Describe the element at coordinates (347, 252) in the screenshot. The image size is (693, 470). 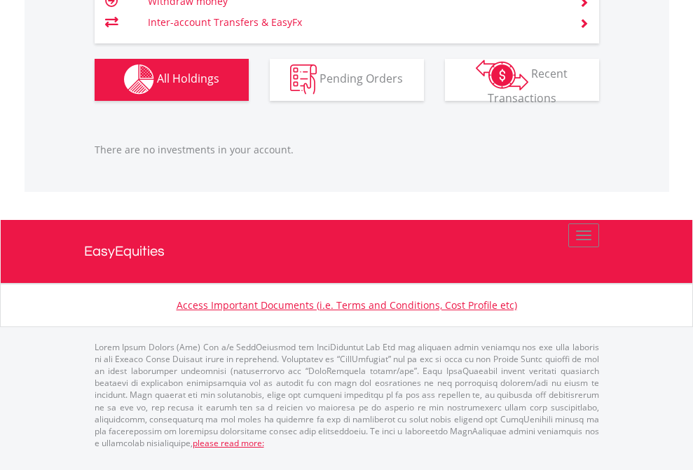
I see `div: EasyEquities` at that location.